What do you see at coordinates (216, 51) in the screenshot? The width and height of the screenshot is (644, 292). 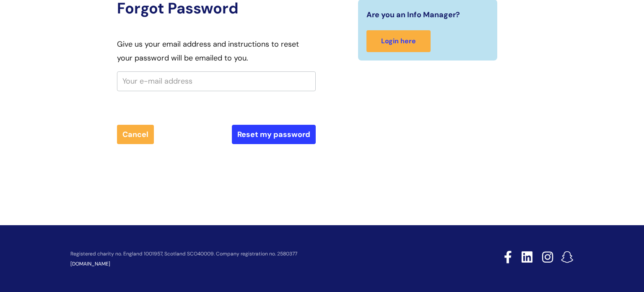 I see `p: Give us your email address and instructions to reset your password will be emailed to you.` at bounding box center [216, 51].